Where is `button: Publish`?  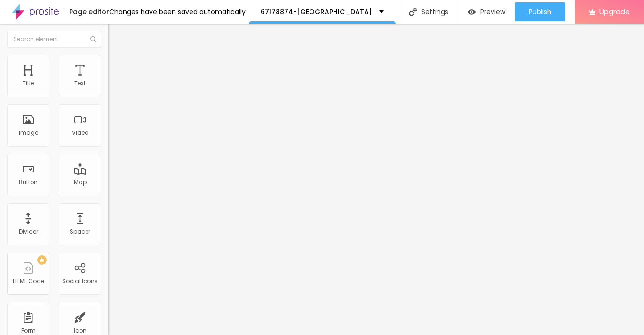 button: Publish is located at coordinates (540, 12).